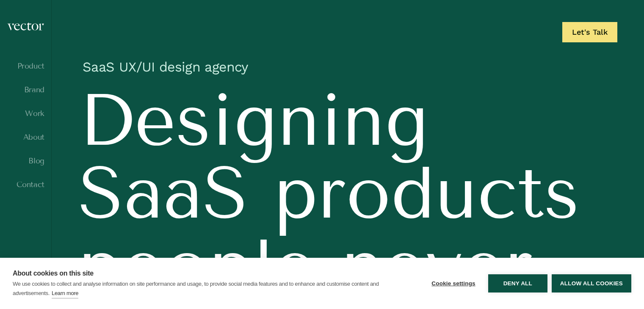 This screenshot has width=644, height=309. What do you see at coordinates (454, 283) in the screenshot?
I see `button: Cookie settings` at bounding box center [454, 283].